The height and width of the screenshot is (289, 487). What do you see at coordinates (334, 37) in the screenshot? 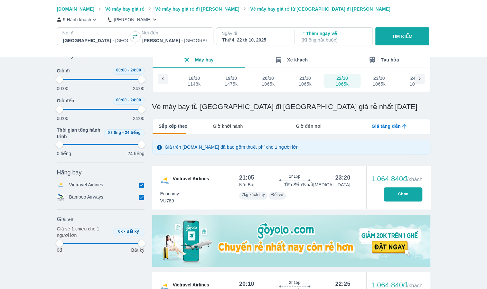
I see `p: Thêm ngày về` at bounding box center [334, 37].